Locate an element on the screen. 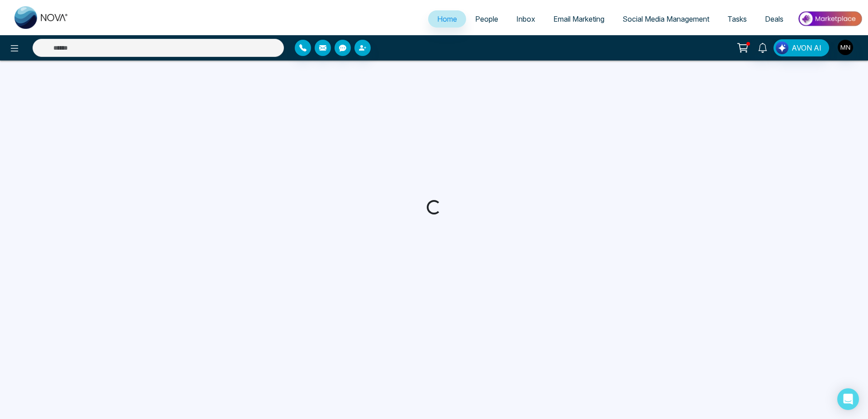 The height and width of the screenshot is (419, 868). span: Email Marketing is located at coordinates (579, 19).